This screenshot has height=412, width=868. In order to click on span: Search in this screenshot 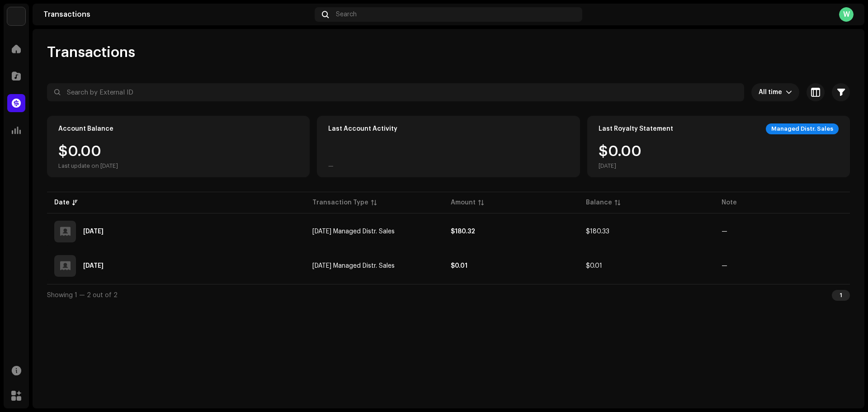, I will do `click(346, 14)`.